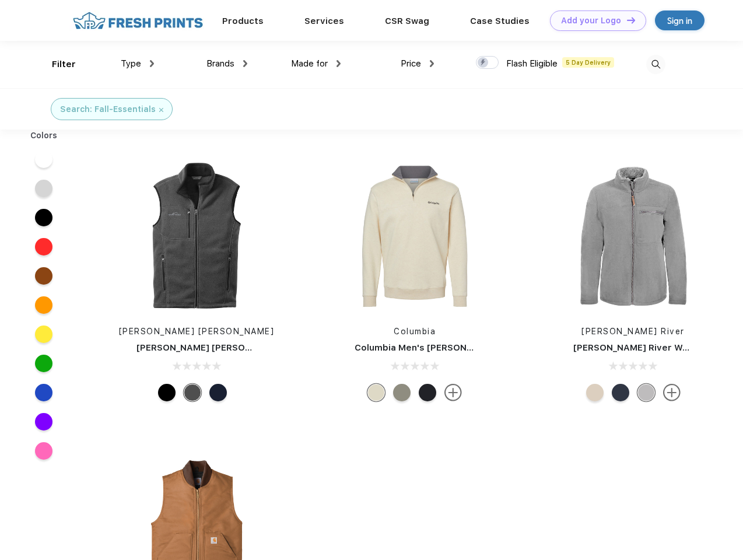  What do you see at coordinates (588, 62) in the screenshot?
I see `span: 5 Day Delivery` at bounding box center [588, 62].